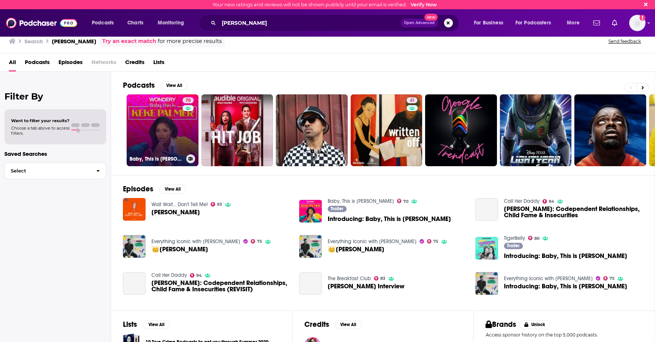 The width and height of the screenshot is (655, 342). I want to click on span: New, so click(431, 17).